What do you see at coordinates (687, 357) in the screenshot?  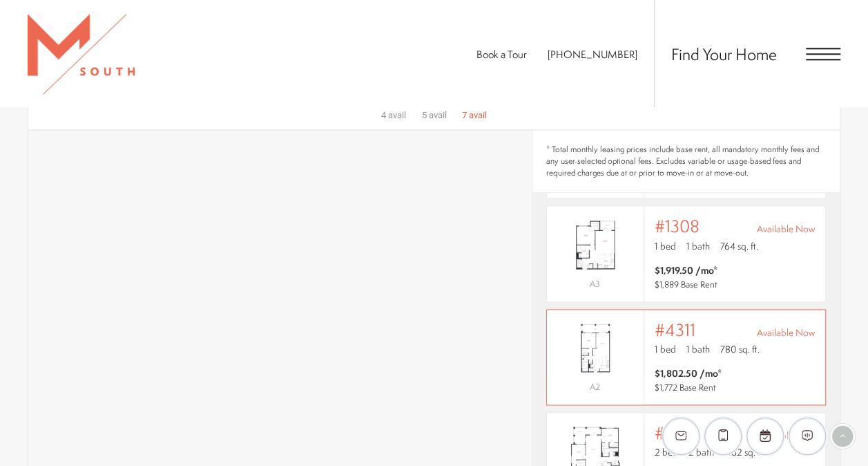 I see `a: View #4311` at bounding box center [687, 357].